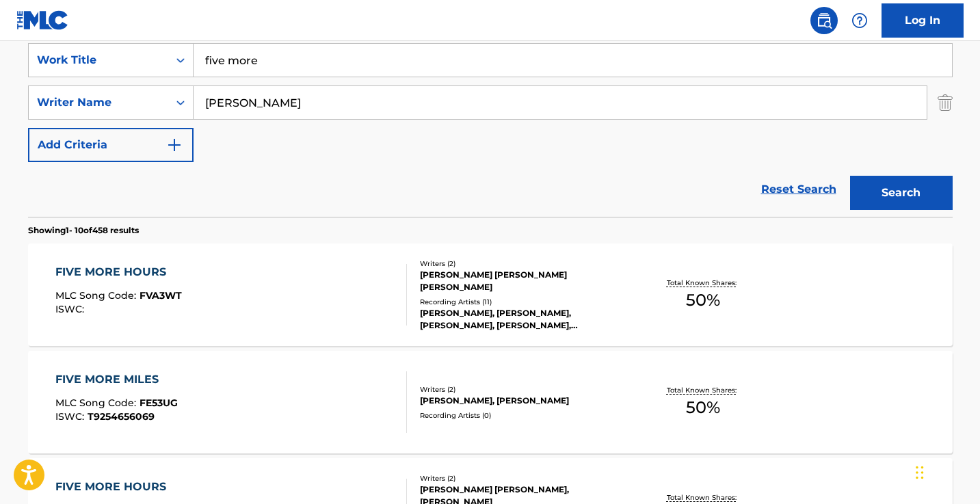 The image size is (980, 504). Describe the element at coordinates (945, 102) in the screenshot. I see `img: Delete Criterion` at that location.